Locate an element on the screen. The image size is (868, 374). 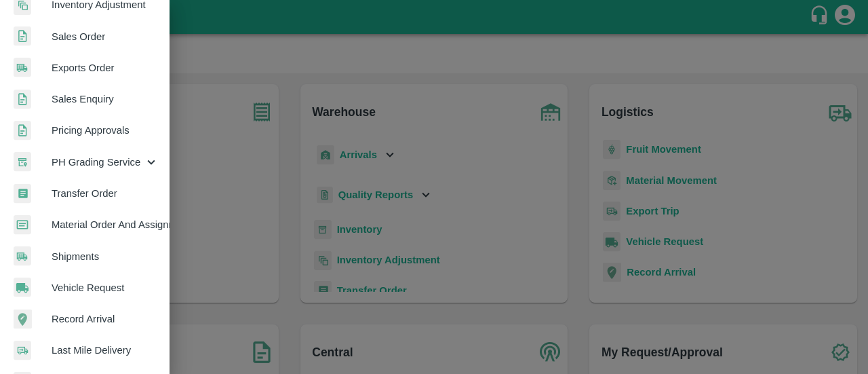
span: Transfer Order is located at coordinates (105, 193).